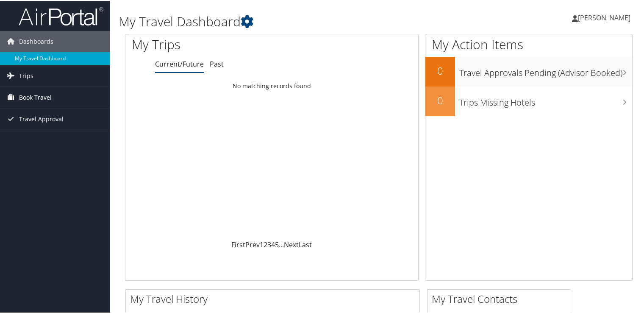  What do you see at coordinates (26, 75) in the screenshot?
I see `span: Trips` at bounding box center [26, 75].